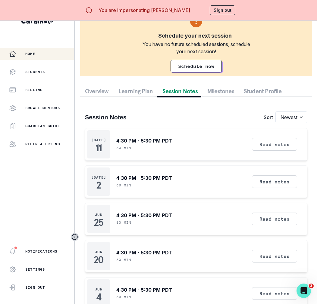 Image resolution: width=317 pixels, height=304 pixels. I want to click on button: Milestones, so click(220, 91).